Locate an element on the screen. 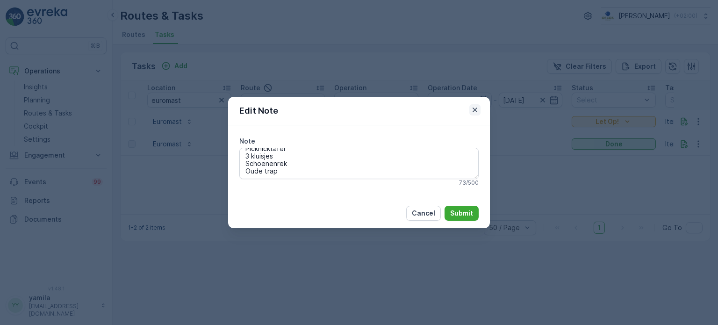 Image resolution: width=718 pixels, height=325 pixels. button: Submit is located at coordinates (462, 213).